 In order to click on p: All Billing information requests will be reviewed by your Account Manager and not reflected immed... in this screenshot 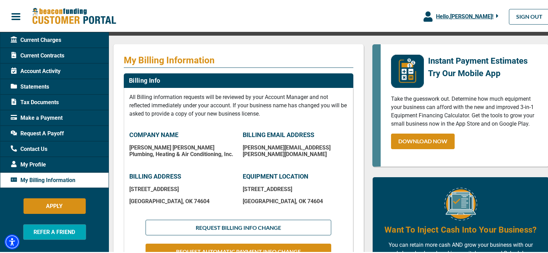, I will do `click(239, 104)`.